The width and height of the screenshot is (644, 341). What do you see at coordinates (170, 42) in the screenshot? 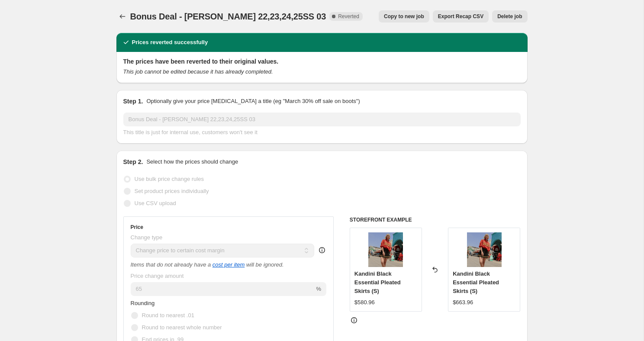
I see `h2: Prices reverted successfully` at bounding box center [170, 42].